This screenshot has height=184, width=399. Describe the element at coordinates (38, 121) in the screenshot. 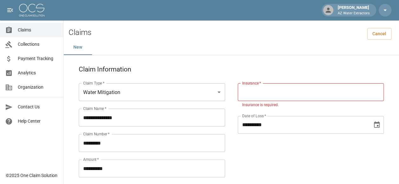

I see `span: Help Center` at that location.